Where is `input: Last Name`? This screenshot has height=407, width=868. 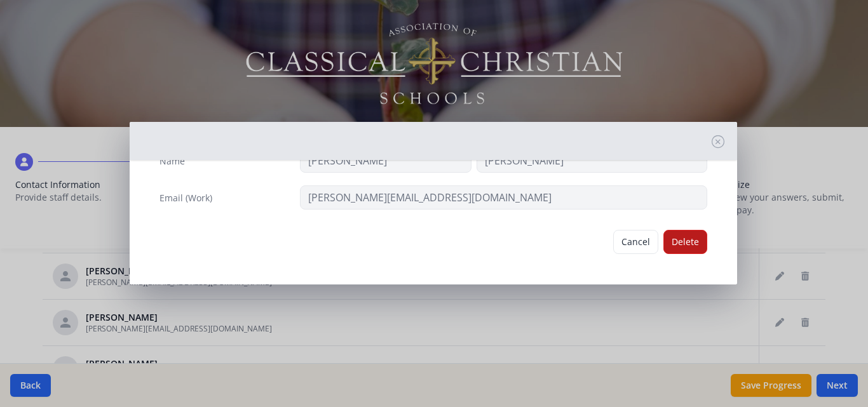
input: Last Name is located at coordinates (592, 161).